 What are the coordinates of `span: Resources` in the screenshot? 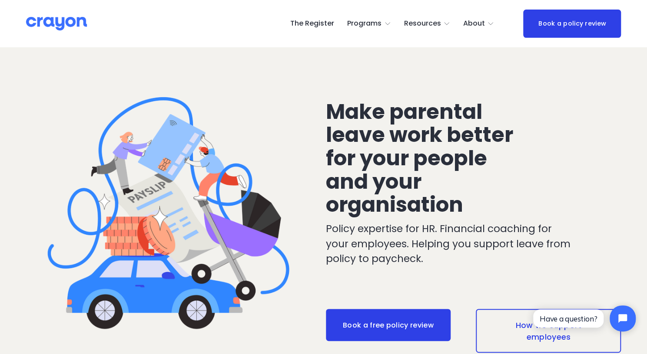 It's located at (422, 23).